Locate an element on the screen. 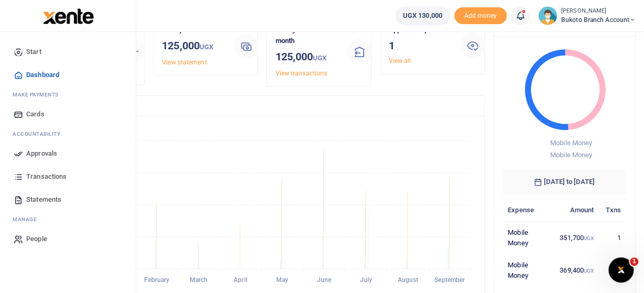 This screenshot has height=293, width=644. td: 1 is located at coordinates (613, 237).